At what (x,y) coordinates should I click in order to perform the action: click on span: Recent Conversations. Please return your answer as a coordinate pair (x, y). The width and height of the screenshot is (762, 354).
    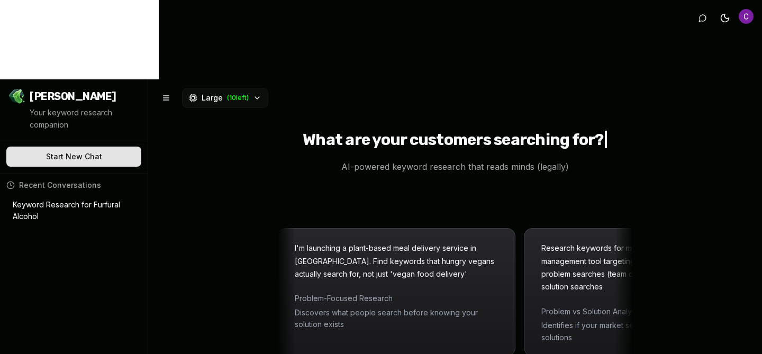
    Looking at the image, I should click on (60, 185).